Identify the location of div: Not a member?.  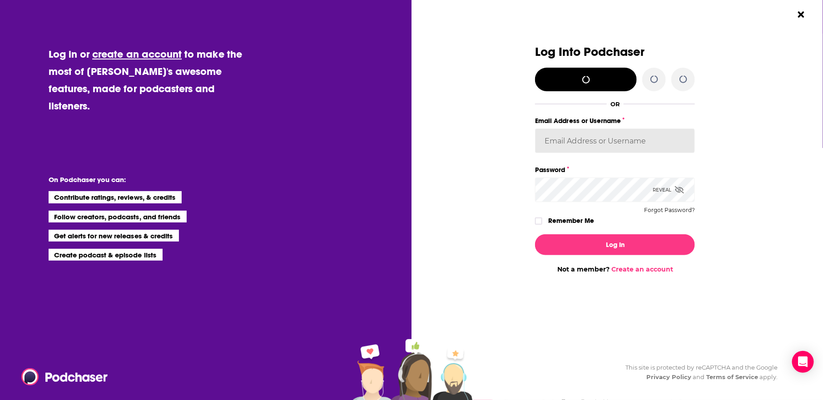
(615, 269).